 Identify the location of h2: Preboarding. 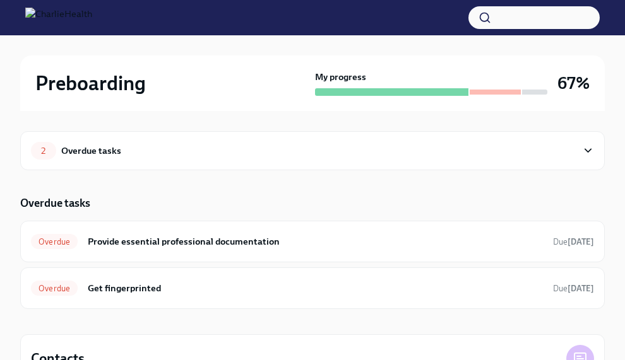
(90, 83).